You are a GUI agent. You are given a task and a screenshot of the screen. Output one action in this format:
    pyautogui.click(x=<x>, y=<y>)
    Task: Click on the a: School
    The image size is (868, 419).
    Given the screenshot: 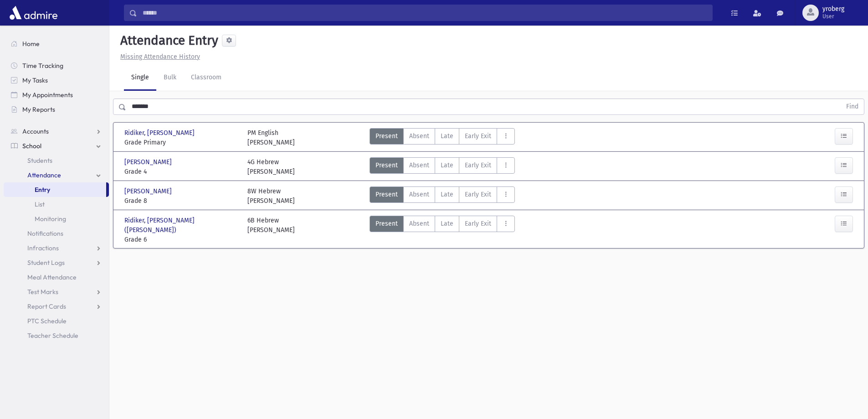 What is the action you would take?
    pyautogui.click(x=56, y=146)
    